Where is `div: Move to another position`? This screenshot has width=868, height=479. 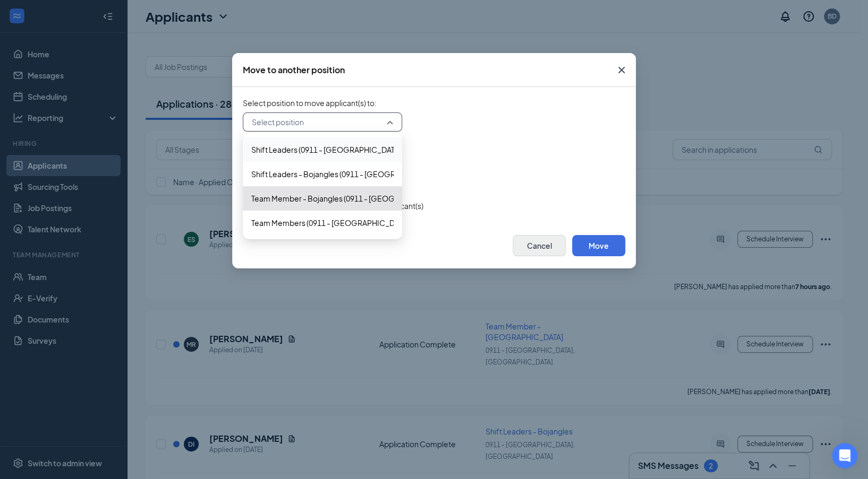
div: Move to another position is located at coordinates (294, 70).